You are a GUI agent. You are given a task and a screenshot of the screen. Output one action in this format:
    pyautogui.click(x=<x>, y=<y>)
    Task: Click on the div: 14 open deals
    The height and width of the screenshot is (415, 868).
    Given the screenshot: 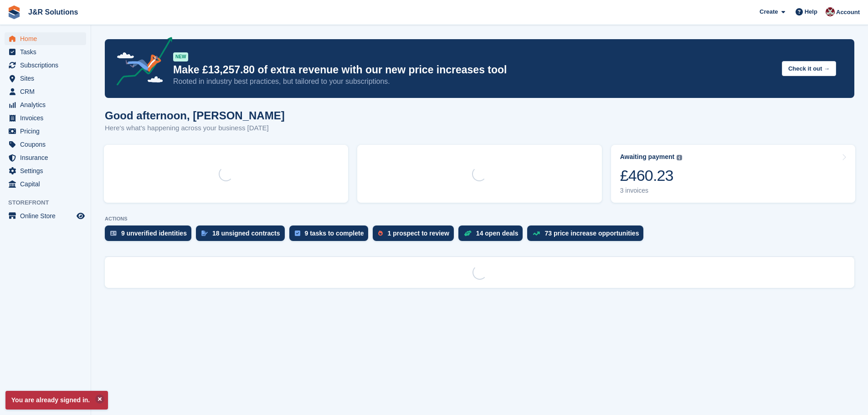 What is the action you would take?
    pyautogui.click(x=497, y=233)
    